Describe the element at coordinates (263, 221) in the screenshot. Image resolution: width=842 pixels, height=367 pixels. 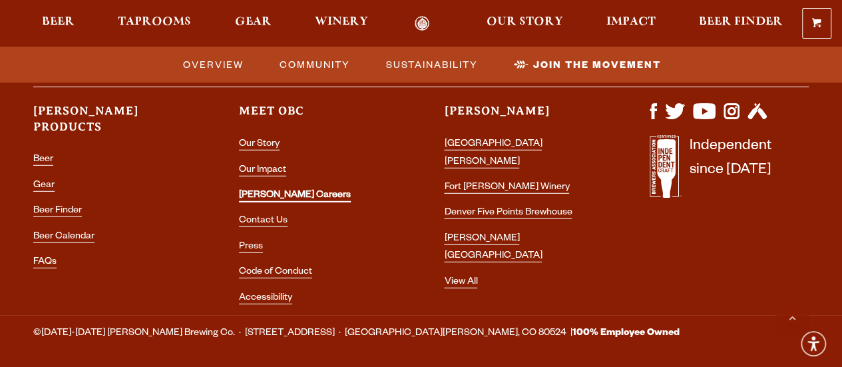
I see `a: Contact Us` at that location.